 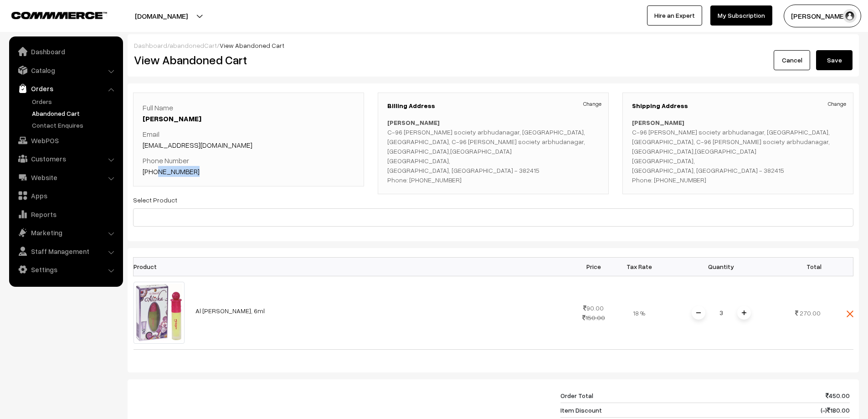 I want to click on a: Website, so click(x=65, y=177).